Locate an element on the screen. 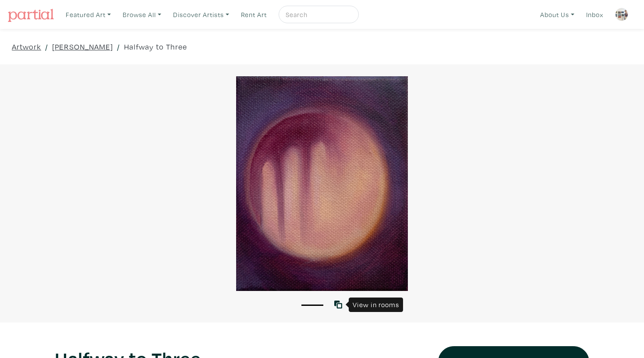  a: Featured Art is located at coordinates (88, 14).